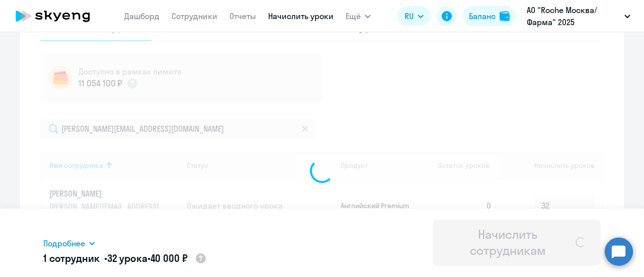  What do you see at coordinates (64, 244) in the screenshot?
I see `span: Подробнее` at bounding box center [64, 244].